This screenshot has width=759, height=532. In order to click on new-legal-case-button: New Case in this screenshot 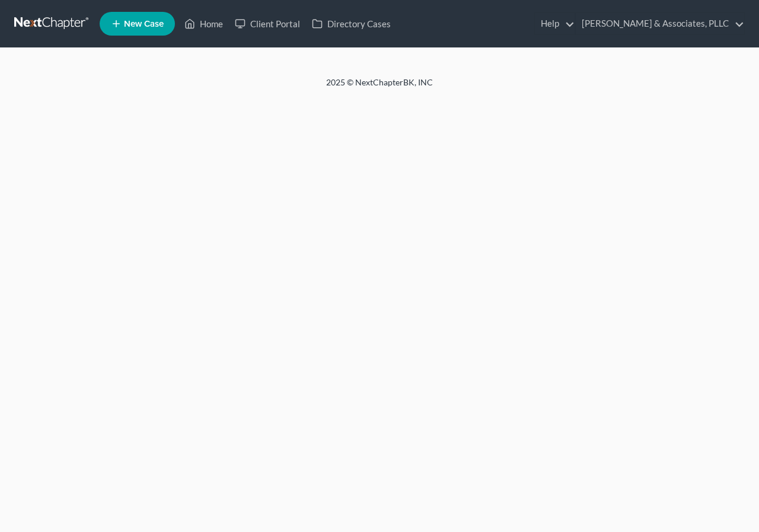, I will do `click(137, 24)`.